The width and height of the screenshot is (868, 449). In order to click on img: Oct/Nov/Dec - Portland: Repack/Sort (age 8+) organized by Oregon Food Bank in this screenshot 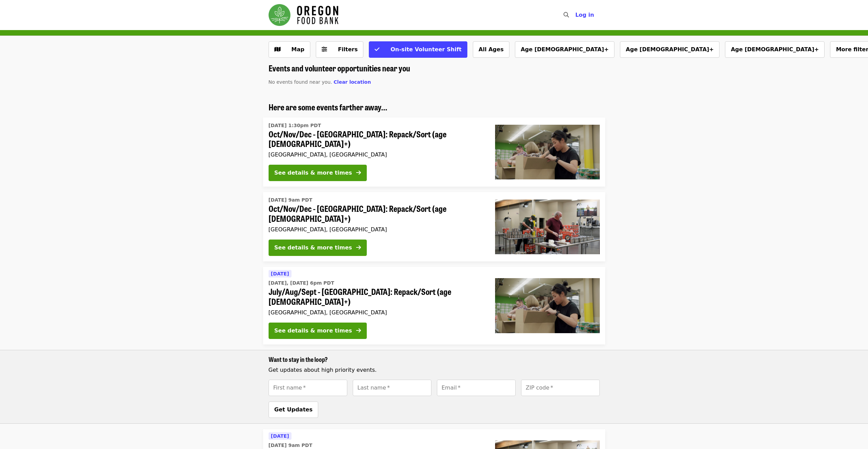, I will do `click(548, 152)`.